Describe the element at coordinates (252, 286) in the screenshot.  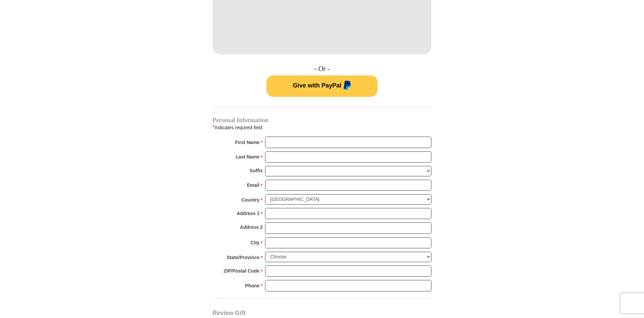
I see `strong: Phone` at that location.